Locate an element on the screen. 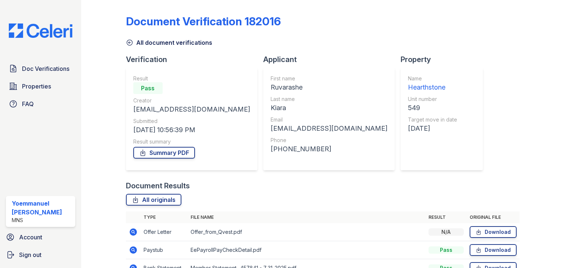  div: Ruvarashe is located at coordinates (329, 87).